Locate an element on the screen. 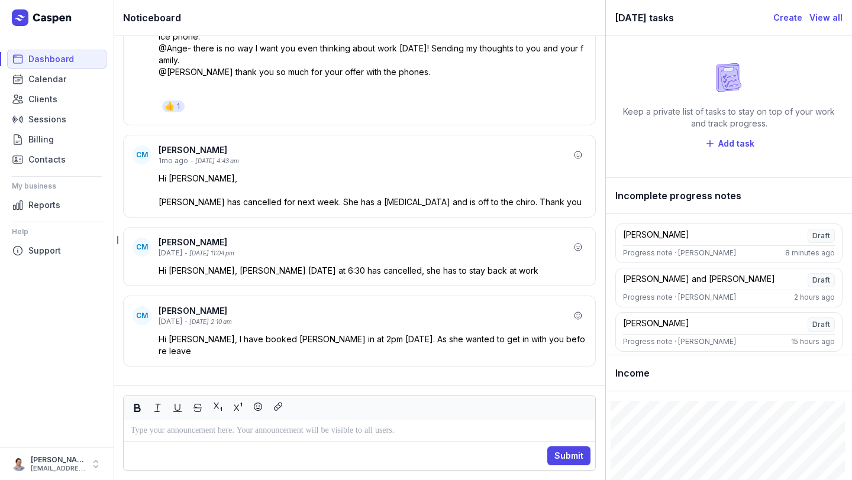 This screenshot has height=480, width=852. span: Billing is located at coordinates (41, 140).